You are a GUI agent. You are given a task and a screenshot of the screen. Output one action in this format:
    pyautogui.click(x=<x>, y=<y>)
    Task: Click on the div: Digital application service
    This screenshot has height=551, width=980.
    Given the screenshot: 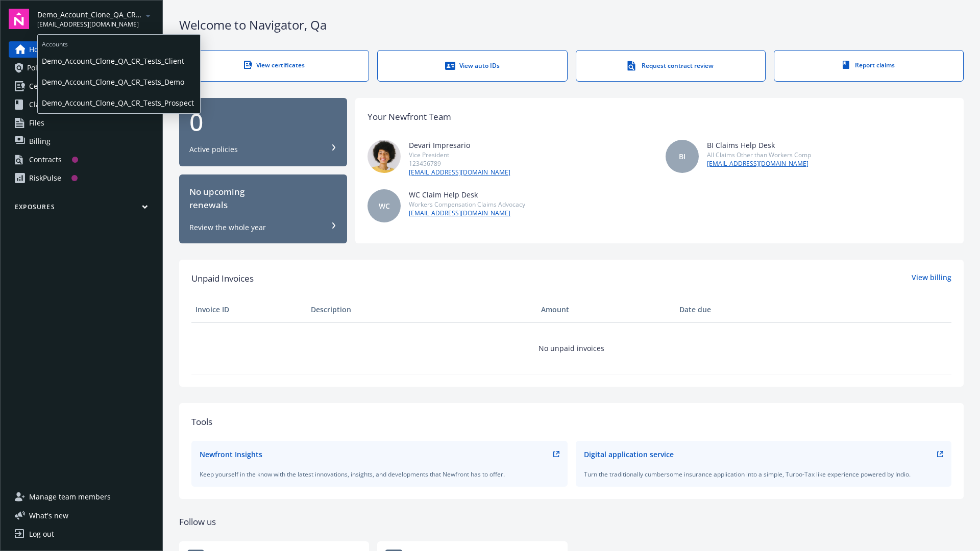 What is the action you would take?
    pyautogui.click(x=629, y=454)
    